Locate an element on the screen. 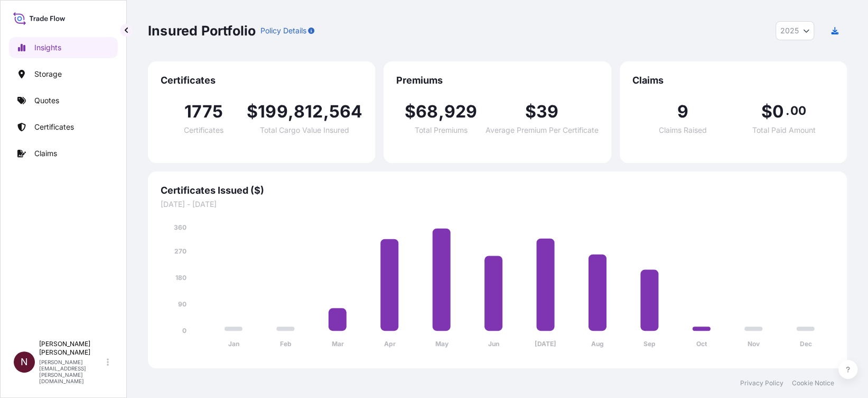 This screenshot has width=868, height=398. span: Premiums is located at coordinates (497, 80).